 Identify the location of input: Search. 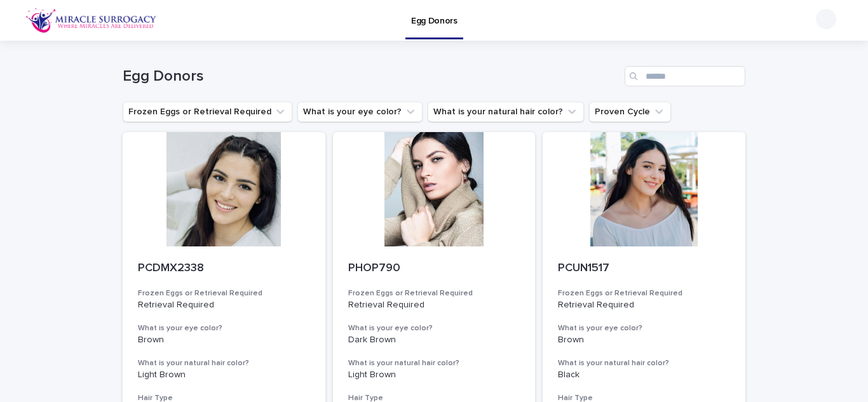
(686, 77).